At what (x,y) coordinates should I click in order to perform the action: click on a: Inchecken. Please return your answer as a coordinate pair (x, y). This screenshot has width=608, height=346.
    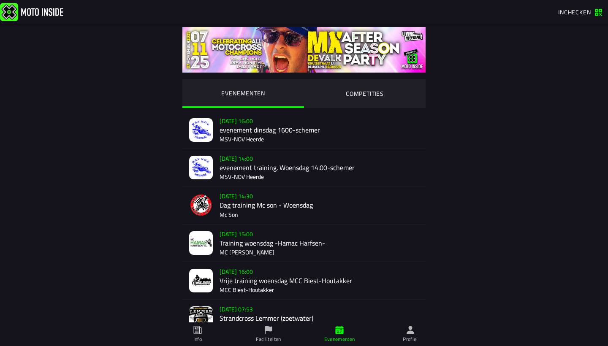
    Looking at the image, I should click on (580, 12).